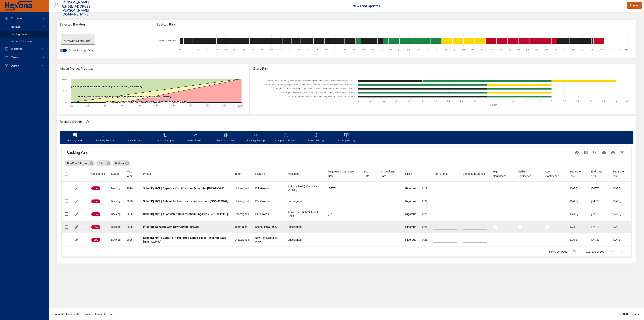 Image resolution: width=644 pixels, height=320 pixels. I want to click on span: Privacy, so click(87, 314).